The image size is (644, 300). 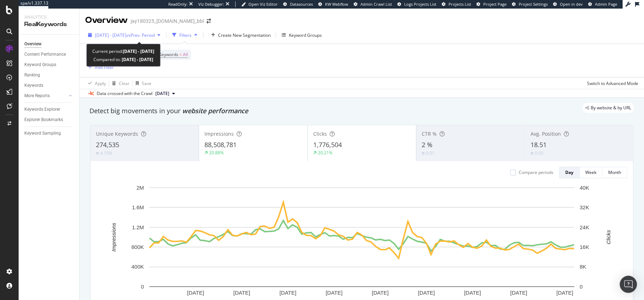 What do you see at coordinates (34, 86) in the screenshot?
I see `div: Keywords` at bounding box center [34, 86].